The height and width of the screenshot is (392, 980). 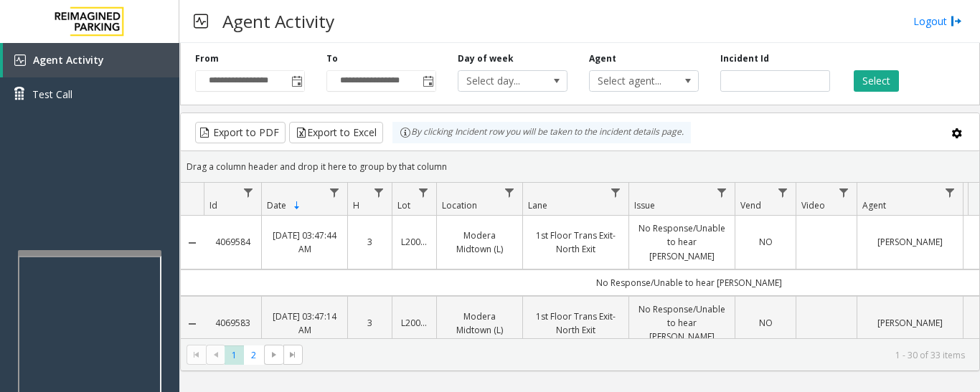 What do you see at coordinates (616, 192) in the screenshot?
I see `a: Lane Filter Menu` at bounding box center [616, 192].